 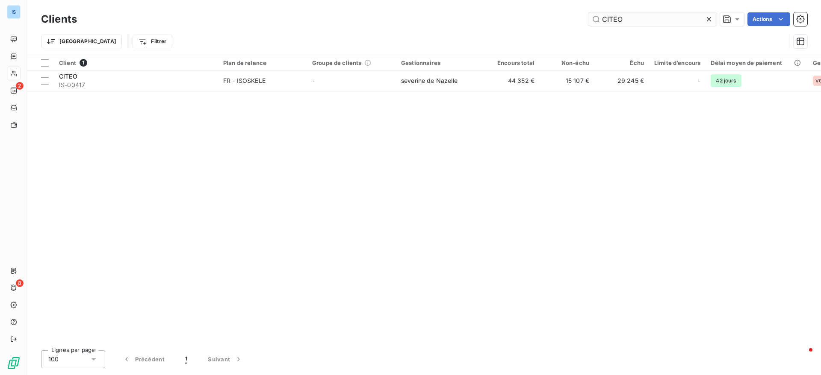 What do you see at coordinates (59, 19) in the screenshot?
I see `h3: Clients` at bounding box center [59, 19].